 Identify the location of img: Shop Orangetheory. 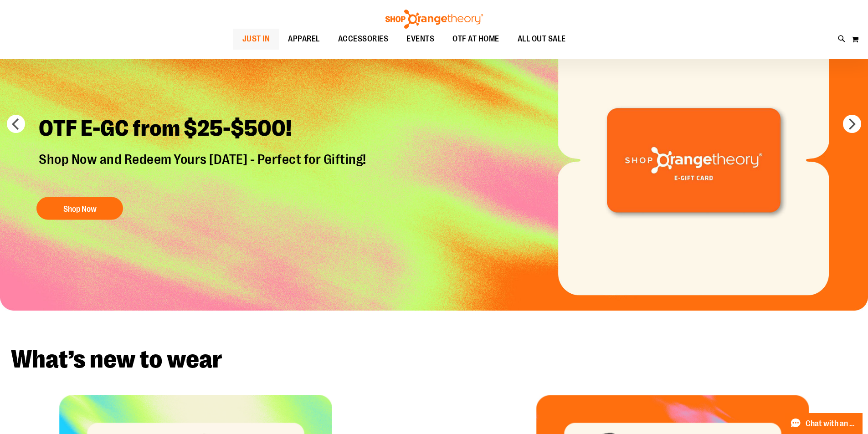
(434, 19).